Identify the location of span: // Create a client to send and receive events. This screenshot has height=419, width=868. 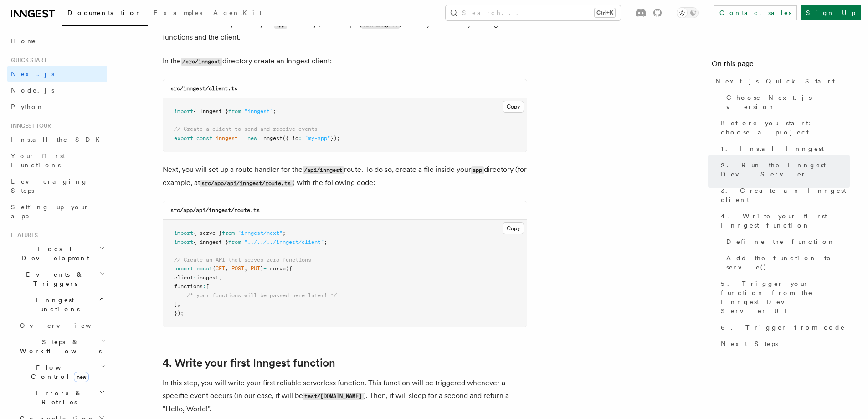
(246, 129).